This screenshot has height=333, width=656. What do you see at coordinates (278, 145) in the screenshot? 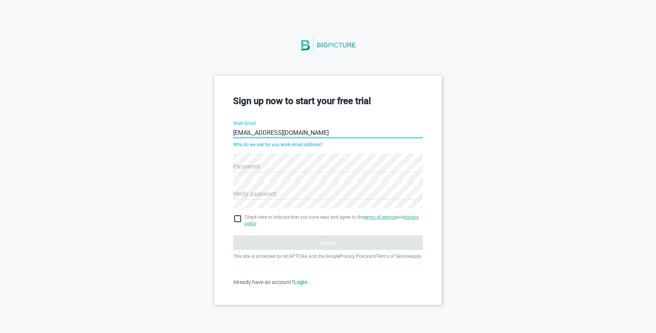
I see `a: Why do we ask for you work email address?` at bounding box center [278, 145].